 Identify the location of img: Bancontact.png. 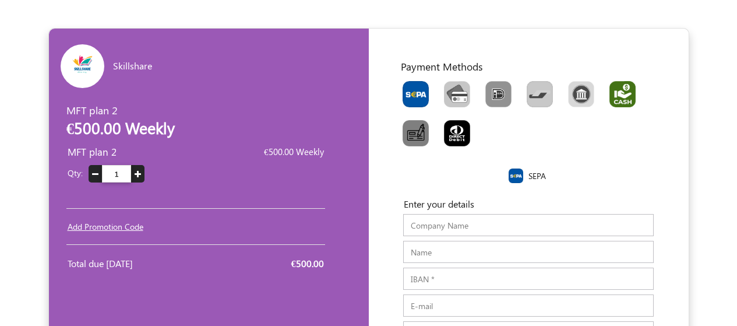
(539, 94).